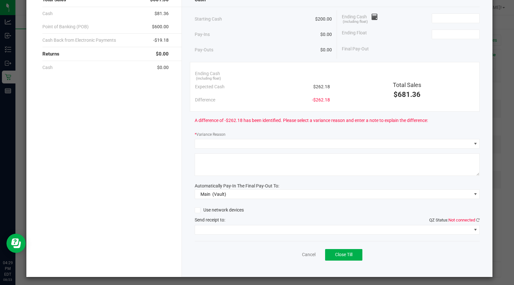  Describe the element at coordinates (204, 50) in the screenshot. I see `span: Pay-Outs` at that location.